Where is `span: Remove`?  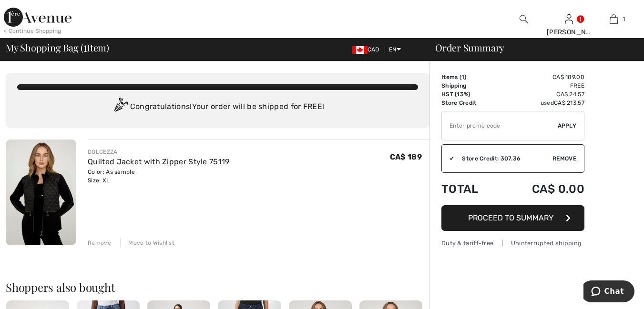
span: Remove is located at coordinates (565, 158).